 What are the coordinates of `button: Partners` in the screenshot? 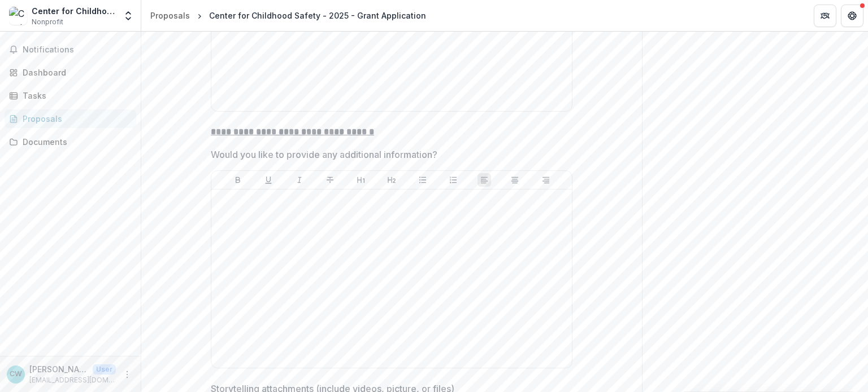 It's located at (825, 16).